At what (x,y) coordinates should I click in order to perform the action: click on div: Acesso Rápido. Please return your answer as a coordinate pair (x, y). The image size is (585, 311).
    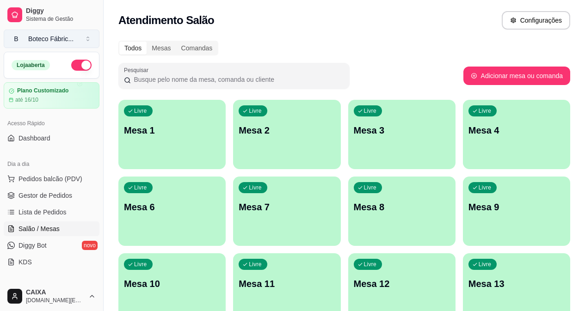
    Looking at the image, I should click on (51, 123).